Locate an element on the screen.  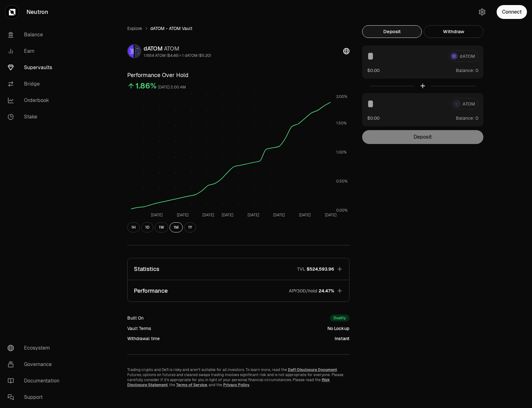
img: dATOM Logo is located at coordinates (131, 51).